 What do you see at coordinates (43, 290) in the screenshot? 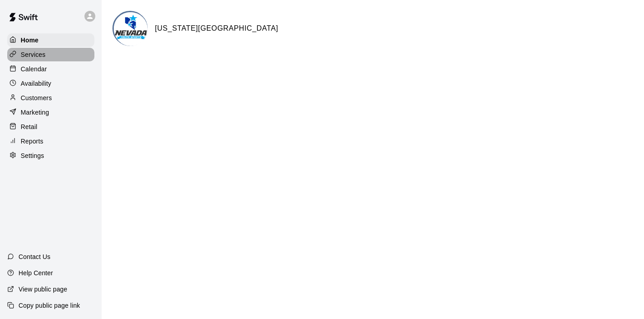
I see `p: View public page` at bounding box center [43, 290].